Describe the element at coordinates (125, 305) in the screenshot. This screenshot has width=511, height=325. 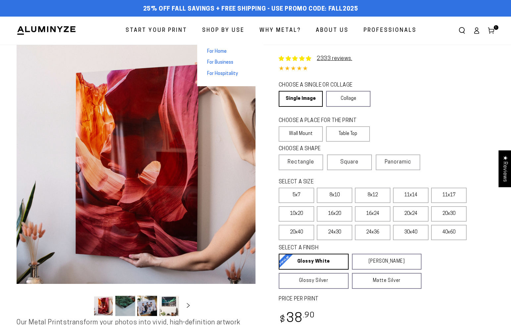
I see `button: Load image 2 in gallery view` at that location.